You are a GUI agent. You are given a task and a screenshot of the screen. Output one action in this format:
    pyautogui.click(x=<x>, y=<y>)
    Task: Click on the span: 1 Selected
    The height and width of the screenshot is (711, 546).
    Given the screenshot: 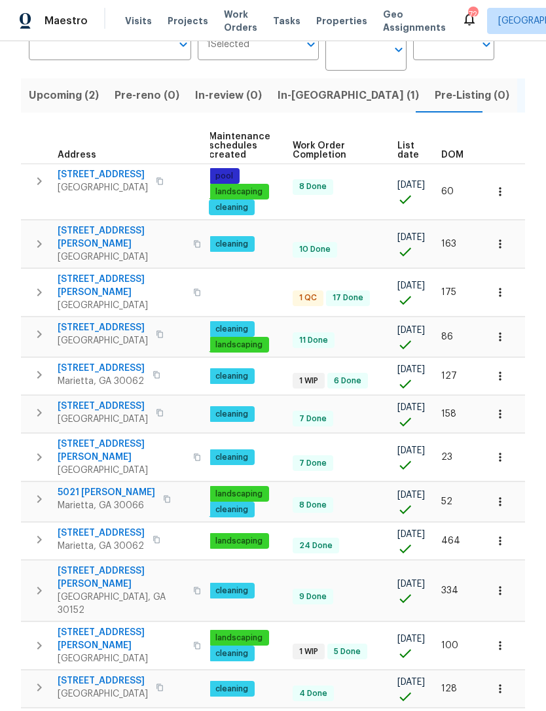 What is the action you would take?
    pyautogui.click(x=228, y=45)
    